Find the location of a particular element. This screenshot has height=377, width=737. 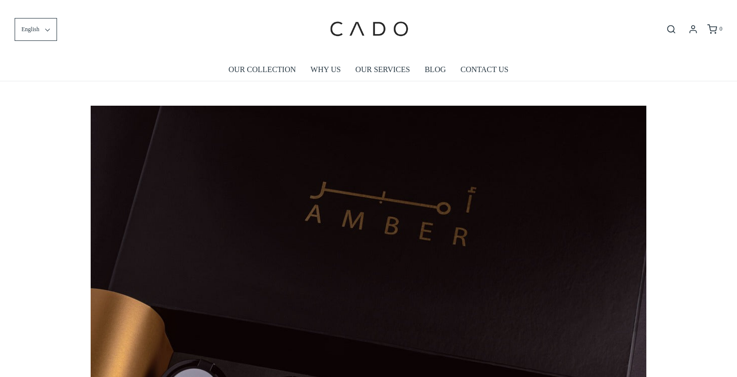

a: 0 is located at coordinates (714, 29).